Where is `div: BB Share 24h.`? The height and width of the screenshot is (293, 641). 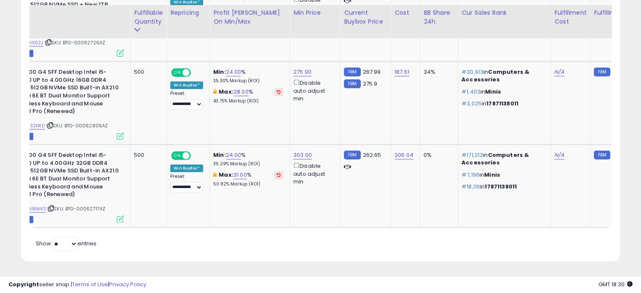 div: BB Share 24h. is located at coordinates (439, 17).